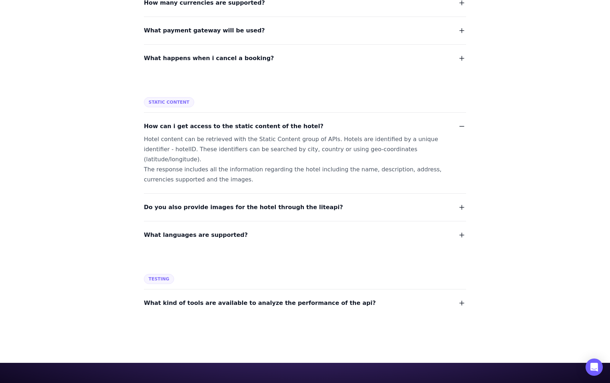  I want to click on button: What languages are supported?, so click(305, 235).